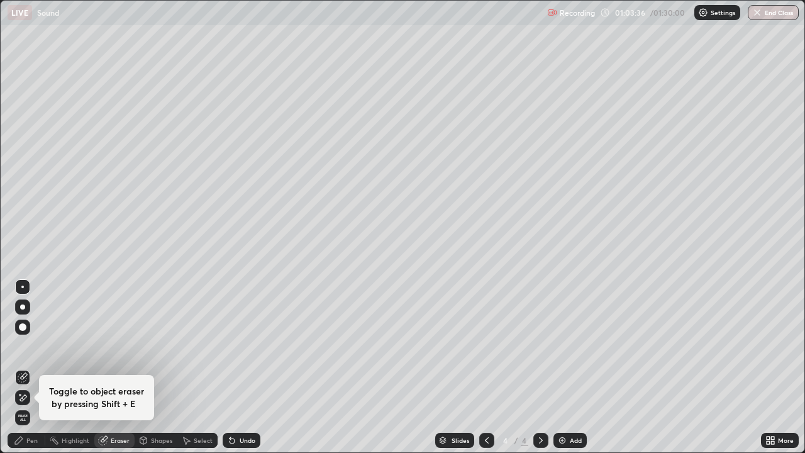 The height and width of the screenshot is (453, 805). What do you see at coordinates (703, 13) in the screenshot?
I see `img: class-settings-icons` at bounding box center [703, 13].